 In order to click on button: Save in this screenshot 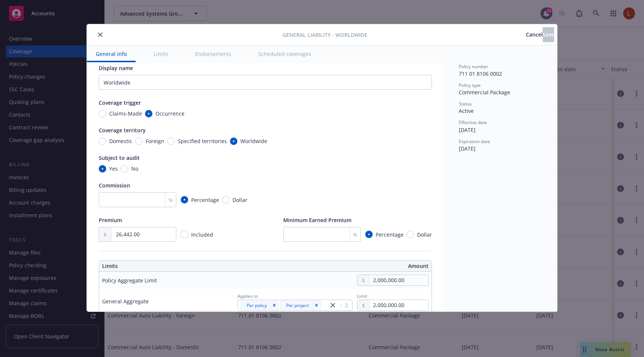, I will do `click(548, 34)`.